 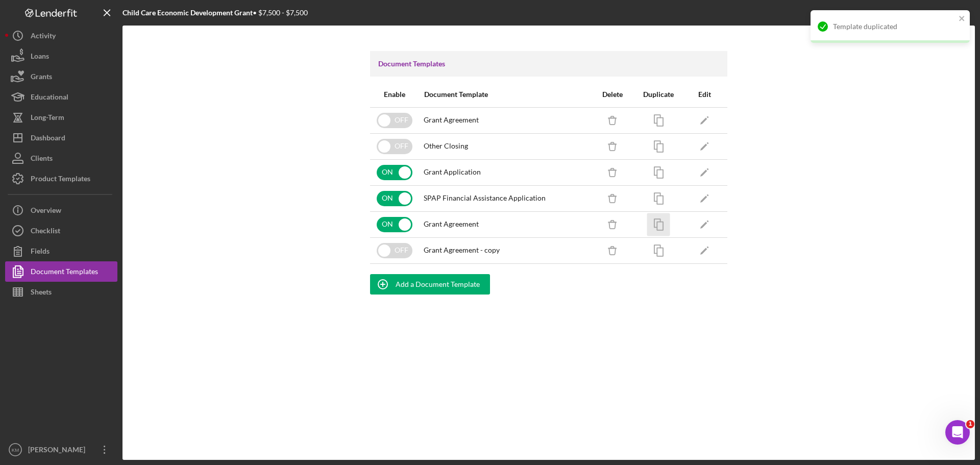 What do you see at coordinates (61, 231) in the screenshot?
I see `button: Checklist` at bounding box center [61, 231].